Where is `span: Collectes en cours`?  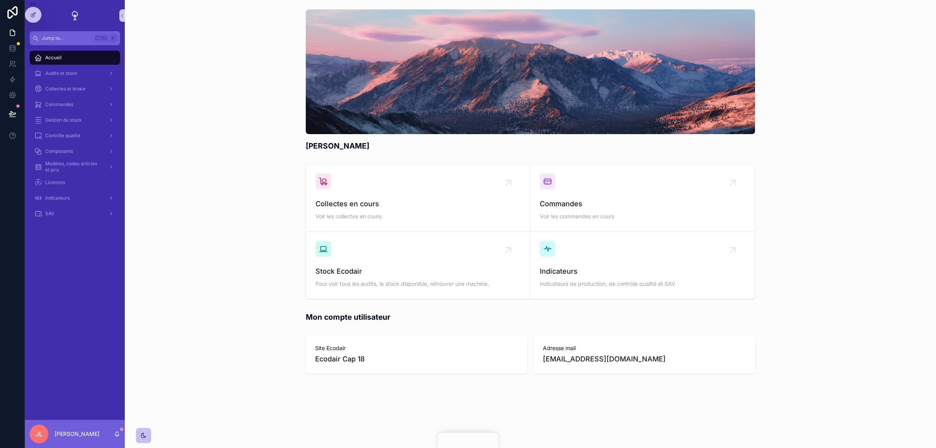
span: Collectes en cours is located at coordinates (418, 204).